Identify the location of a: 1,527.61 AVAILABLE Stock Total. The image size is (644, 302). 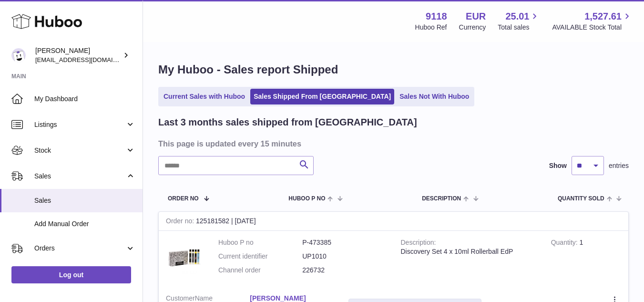
(592, 21).